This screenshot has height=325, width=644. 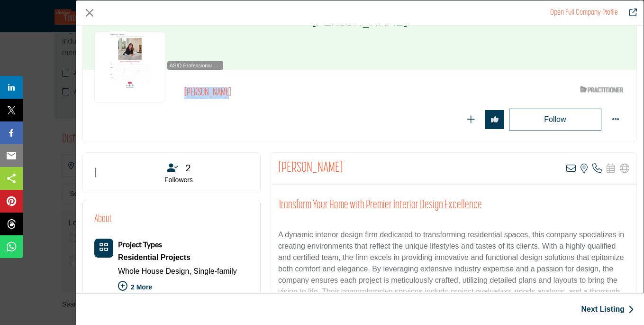 I want to click on b: Project Types, so click(x=140, y=243).